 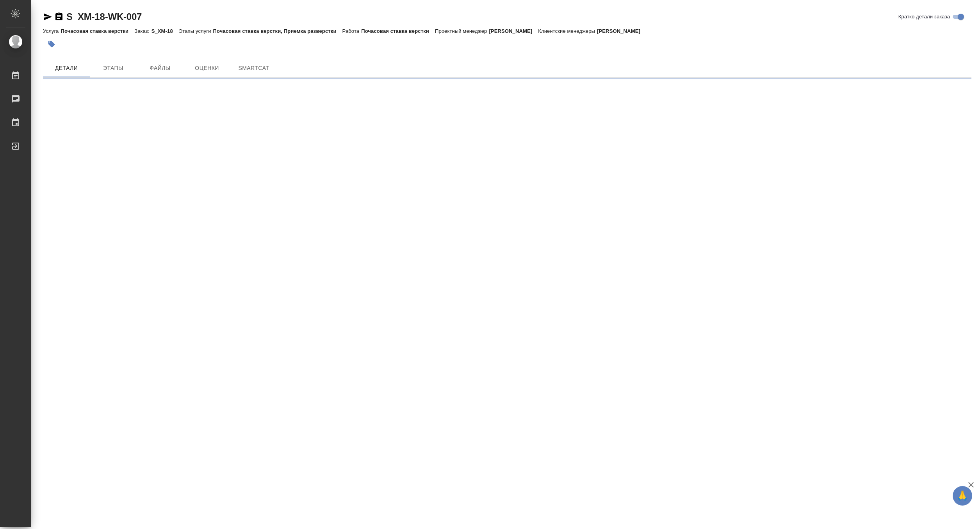 What do you see at coordinates (196, 31) in the screenshot?
I see `p: Этапы услуги` at bounding box center [196, 31].